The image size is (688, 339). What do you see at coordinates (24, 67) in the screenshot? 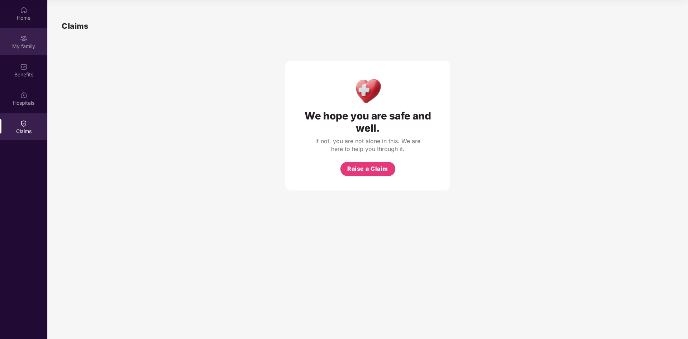
I see `img: svg+xml;base64,PHN2ZyBpZD0iQmVuZWZpdHMiIHhtbG5zPSJodHRwOi8vd3d3LnczLm9yZy8yMDAwL3N2ZyIgd2lkdGg9Ij...` at bounding box center [24, 67].